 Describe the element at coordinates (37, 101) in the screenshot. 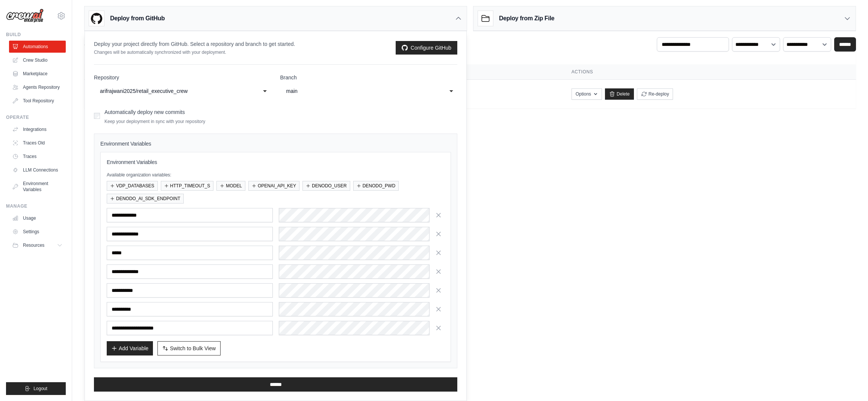

I see `a: Tool Repository` at that location.